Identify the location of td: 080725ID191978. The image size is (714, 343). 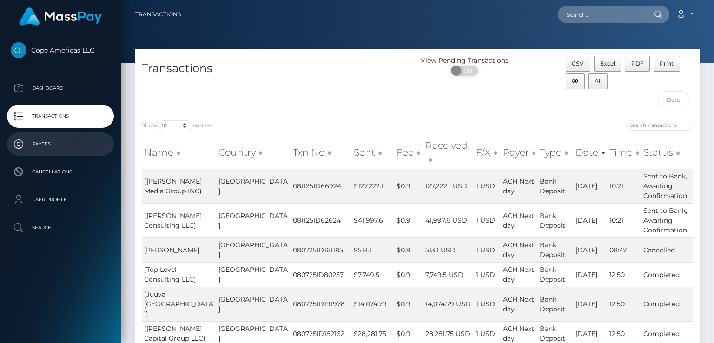
(321, 304).